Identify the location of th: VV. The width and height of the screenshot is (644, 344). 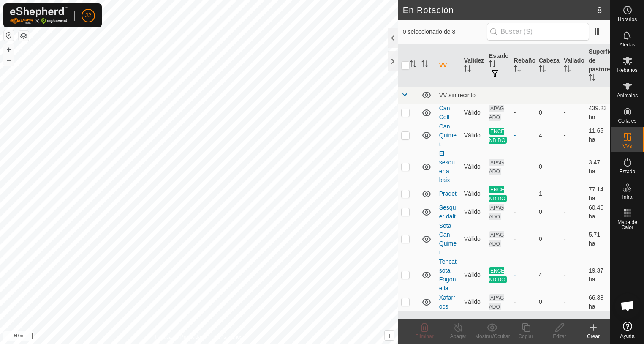
(448, 65).